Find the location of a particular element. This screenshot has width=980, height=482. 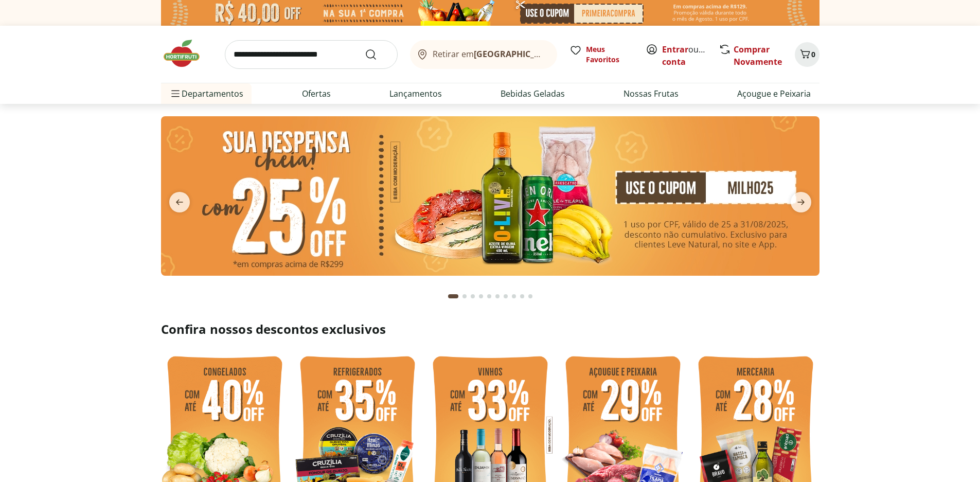

button: Go to page 3 from fs-carousel is located at coordinates (473, 296).